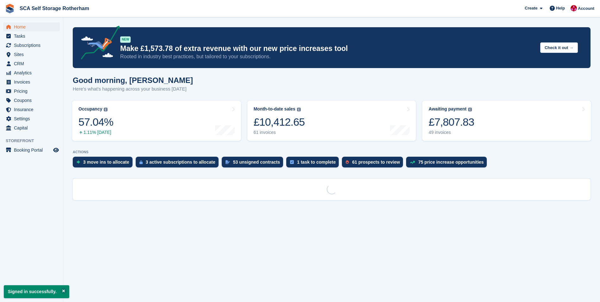 The height and width of the screenshot is (302, 600). What do you see at coordinates (104, 163) in the screenshot?
I see `a: 3 move ins to allocate` at bounding box center [104, 163].